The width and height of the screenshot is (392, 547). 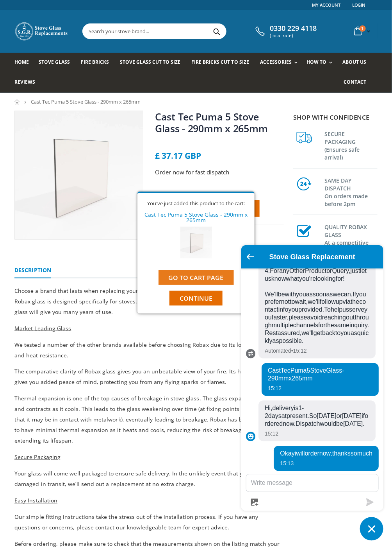 I want to click on span: Home, so click(x=21, y=62).